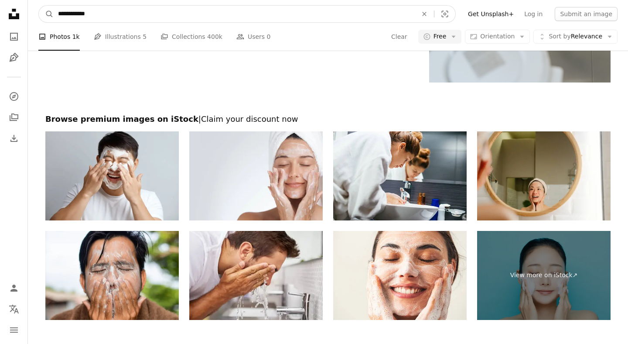 The height and width of the screenshot is (344, 628). Describe the element at coordinates (14, 58) in the screenshot. I see `a: Illustrations` at that location.